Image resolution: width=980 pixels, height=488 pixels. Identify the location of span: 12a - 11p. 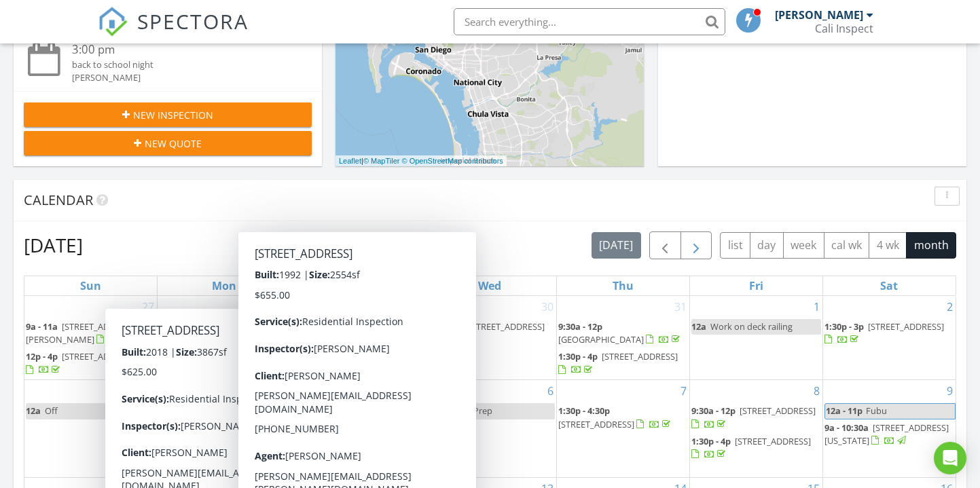
(844, 411).